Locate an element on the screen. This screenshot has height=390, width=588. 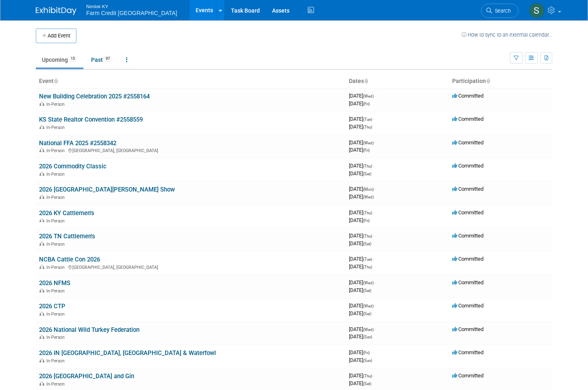
a: KS State Realtor Convention #2558559 is located at coordinates (91, 119).